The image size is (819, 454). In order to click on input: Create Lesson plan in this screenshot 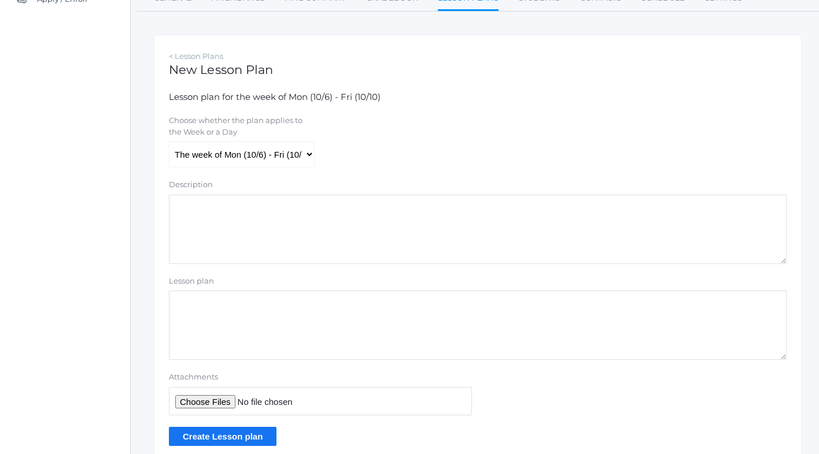, I will do `click(223, 436)`.